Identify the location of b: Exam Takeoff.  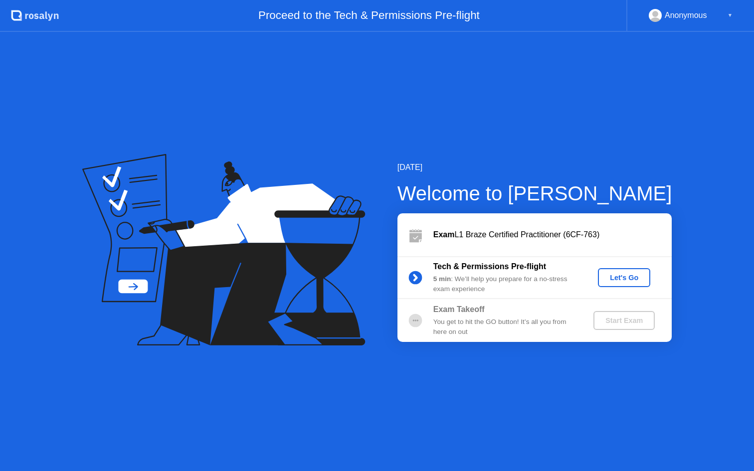
(459, 309).